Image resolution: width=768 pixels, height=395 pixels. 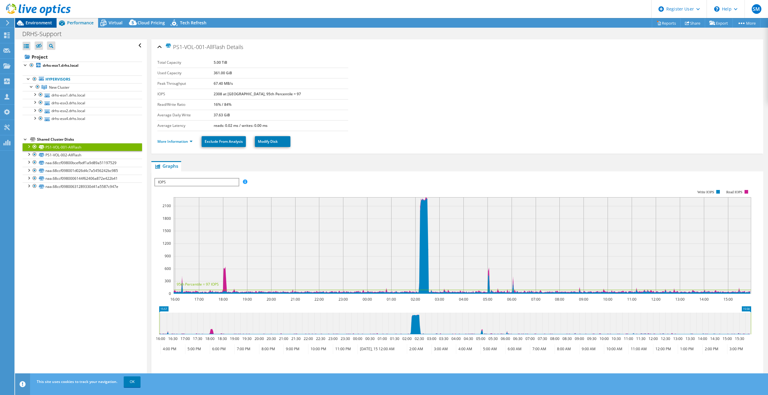 I want to click on a: naa.68ccf098001d026d4c7a5456242bc985, so click(x=82, y=171).